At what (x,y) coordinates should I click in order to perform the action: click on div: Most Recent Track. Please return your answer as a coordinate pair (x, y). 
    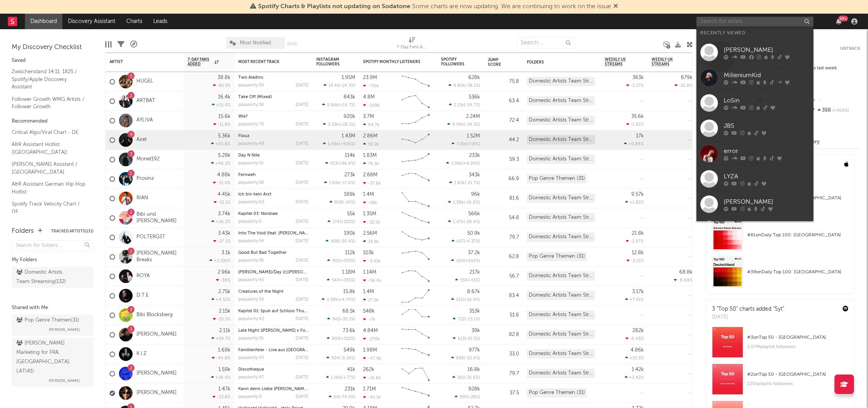
    Looking at the image, I should click on (268, 62).